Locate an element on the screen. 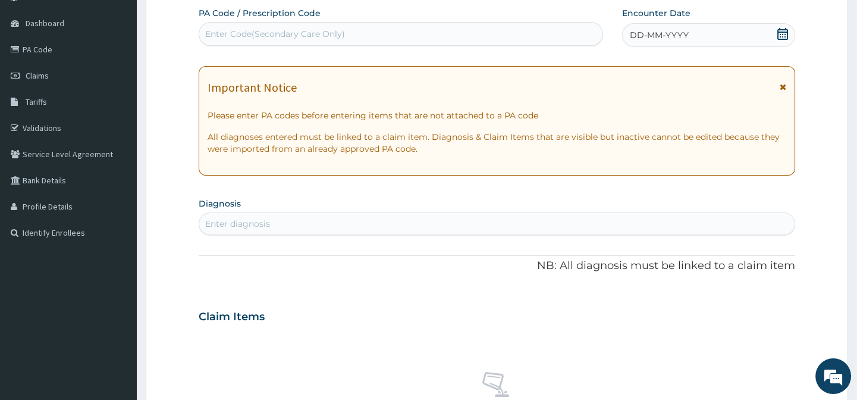 The width and height of the screenshot is (857, 400). label: Diagnosis is located at coordinates (219, 203).